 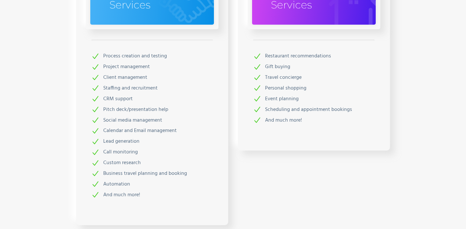 I want to click on div: Process creation and testing, so click(x=135, y=56).